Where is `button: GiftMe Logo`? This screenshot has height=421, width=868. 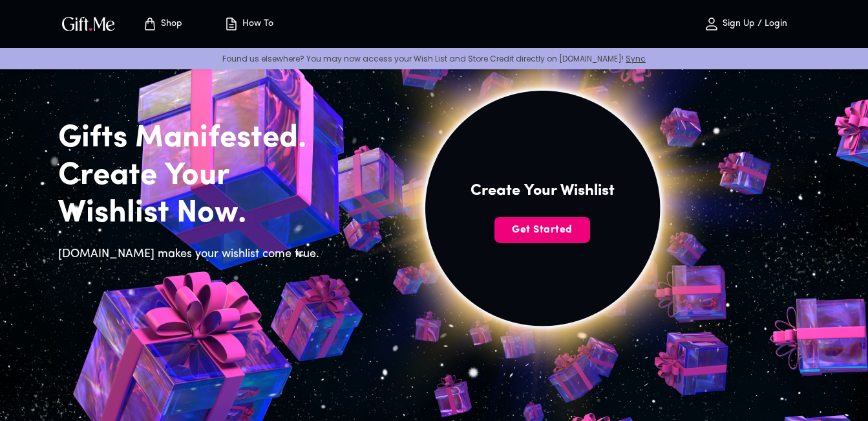 button: GiftMe Logo is located at coordinates (89, 24).